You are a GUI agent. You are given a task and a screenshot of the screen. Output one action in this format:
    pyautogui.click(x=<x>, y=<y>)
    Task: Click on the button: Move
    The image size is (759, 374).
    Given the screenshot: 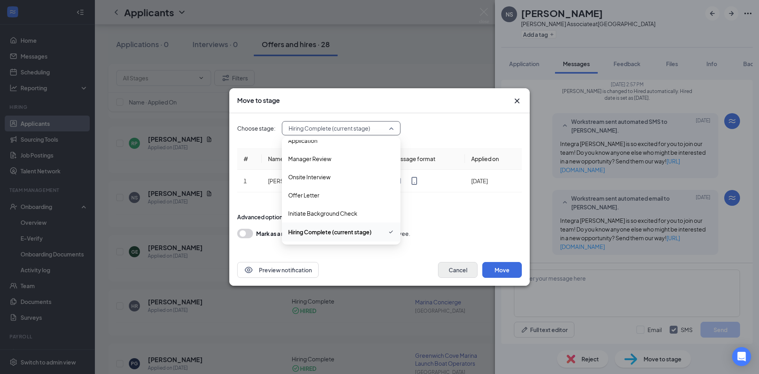 What is the action you would take?
    pyautogui.click(x=502, y=270)
    